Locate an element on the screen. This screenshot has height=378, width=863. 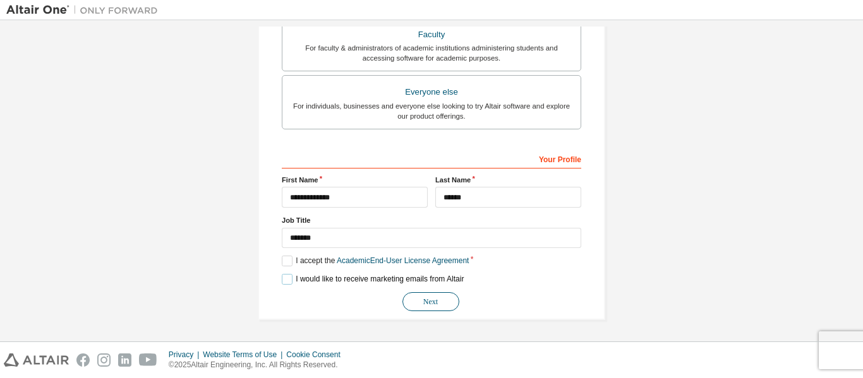
button: Next is located at coordinates (431, 302).